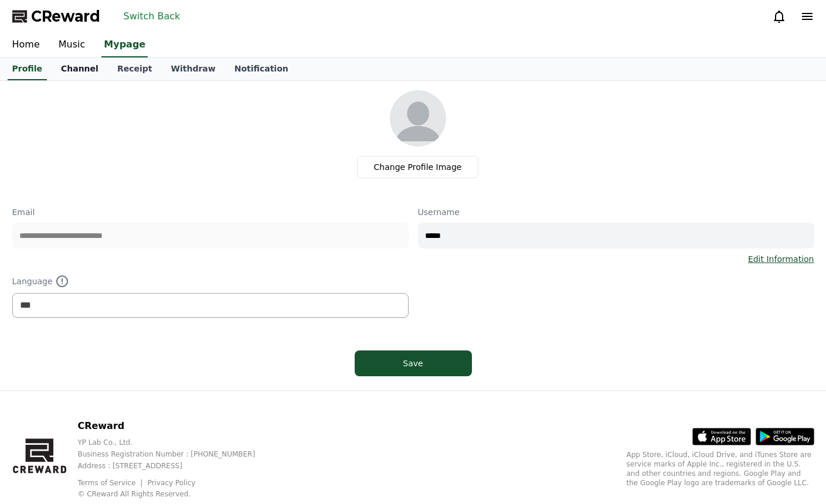 This screenshot has height=504, width=826. I want to click on p: Language, so click(211, 281).